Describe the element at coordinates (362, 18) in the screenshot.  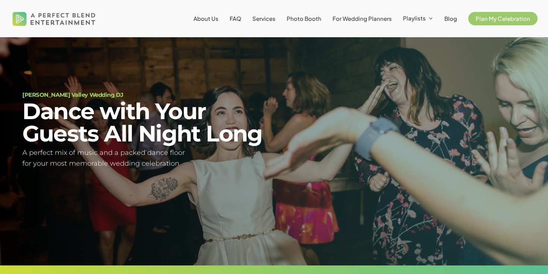
I see `span: For Wedding Planners` at that location.